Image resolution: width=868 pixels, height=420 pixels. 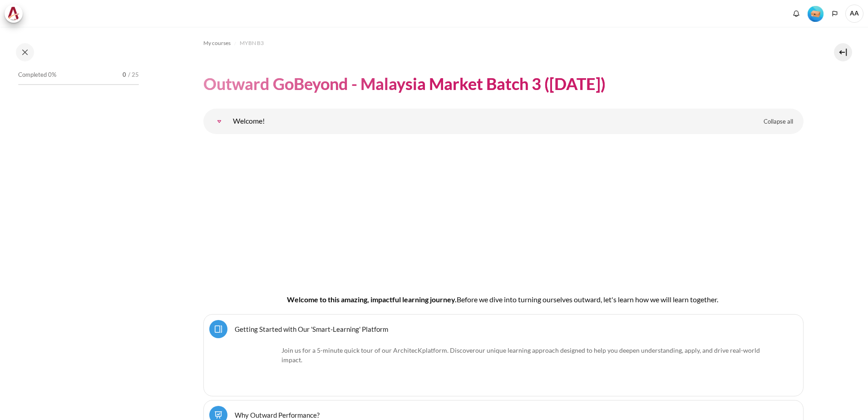 What do you see at coordinates (816, 13) in the screenshot?
I see `div: Level #1` at bounding box center [816, 13].